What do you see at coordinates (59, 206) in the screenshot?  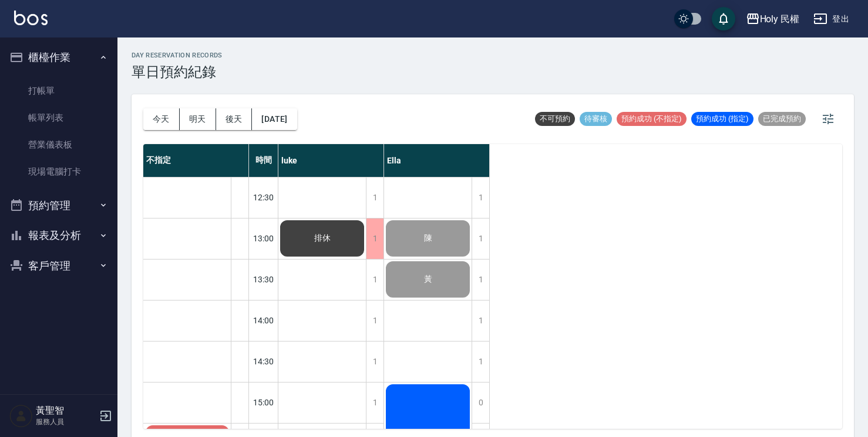 I see `button: 預約管理` at bounding box center [59, 206].